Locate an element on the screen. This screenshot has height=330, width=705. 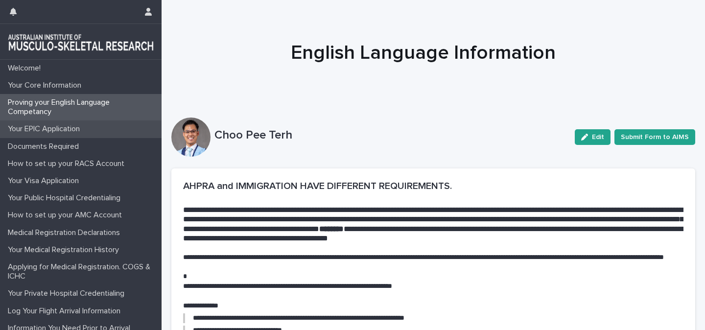
span: Edit is located at coordinates (598, 137).